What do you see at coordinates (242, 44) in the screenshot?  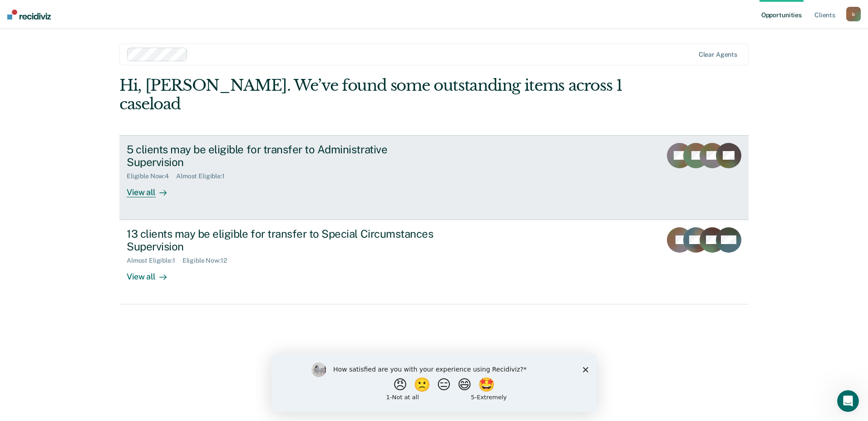 I see `div: 5 - Extremely` at bounding box center [242, 44].